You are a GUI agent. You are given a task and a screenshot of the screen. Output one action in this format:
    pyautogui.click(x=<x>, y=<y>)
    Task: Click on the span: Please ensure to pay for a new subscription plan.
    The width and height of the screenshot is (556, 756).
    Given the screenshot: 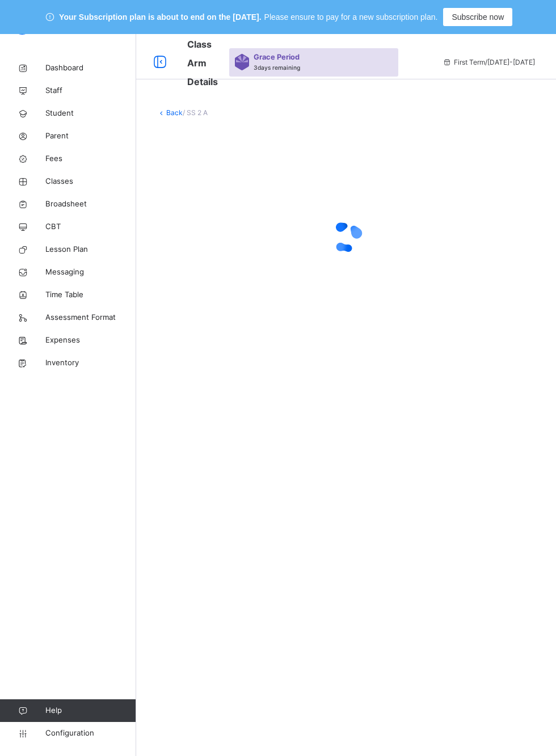 What is the action you would take?
    pyautogui.click(x=352, y=17)
    